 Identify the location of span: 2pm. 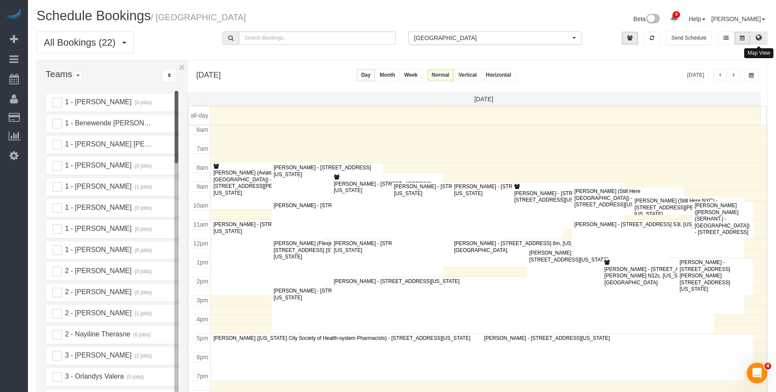
(202, 281).